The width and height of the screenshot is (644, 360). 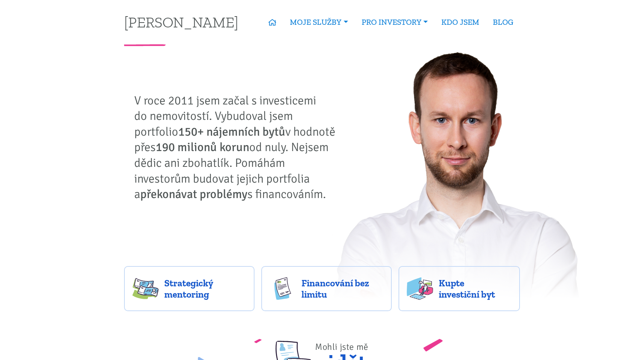 What do you see at coordinates (326, 289) in the screenshot?
I see `a: Financování bez limitu` at bounding box center [326, 289].